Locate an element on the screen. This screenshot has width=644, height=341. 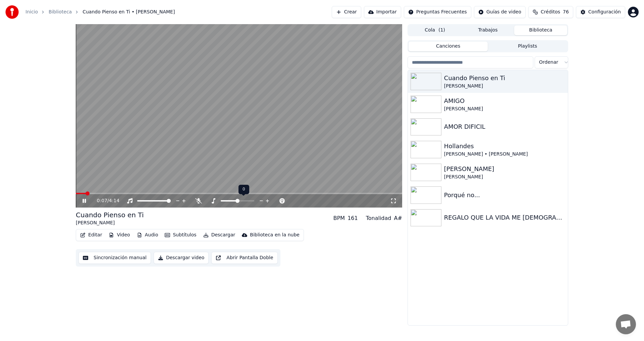
button: Biblioteca is located at coordinates (541, 30).